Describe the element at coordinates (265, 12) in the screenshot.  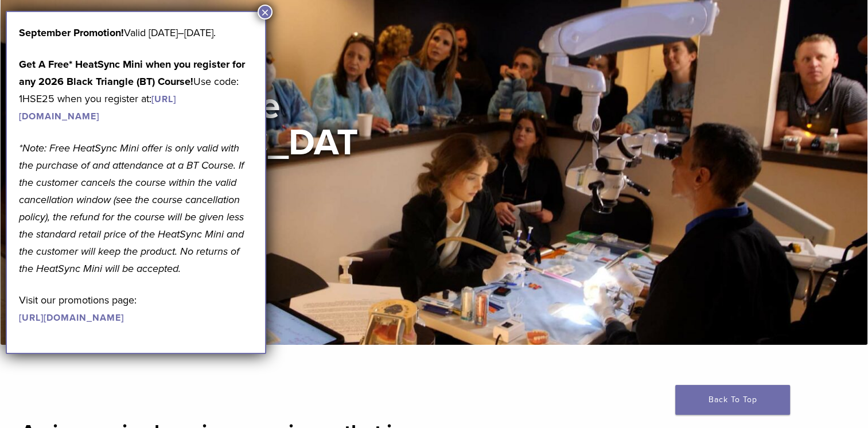
I see `button: Close` at that location.